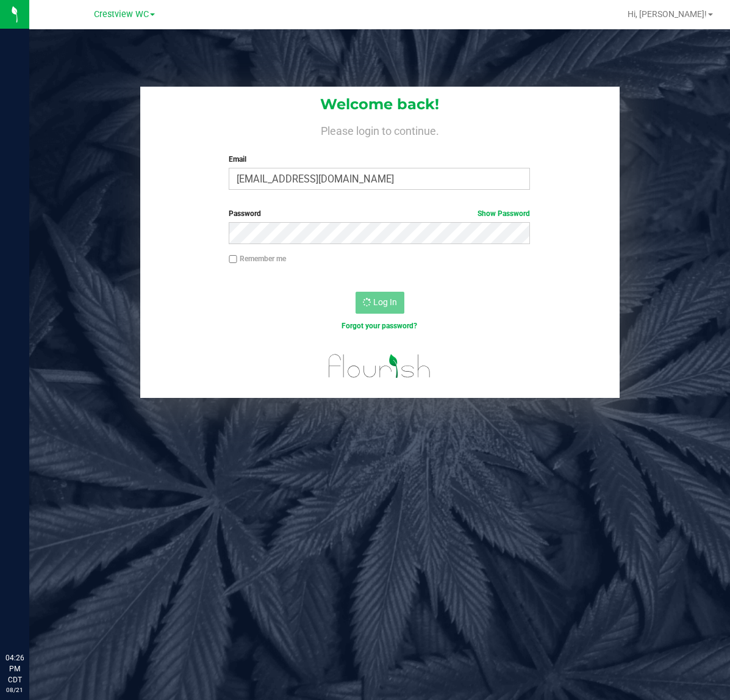 Image resolution: width=730 pixels, height=700 pixels. What do you see at coordinates (379, 366) in the screenshot?
I see `img: flourish_logo.svg` at bounding box center [379, 366].